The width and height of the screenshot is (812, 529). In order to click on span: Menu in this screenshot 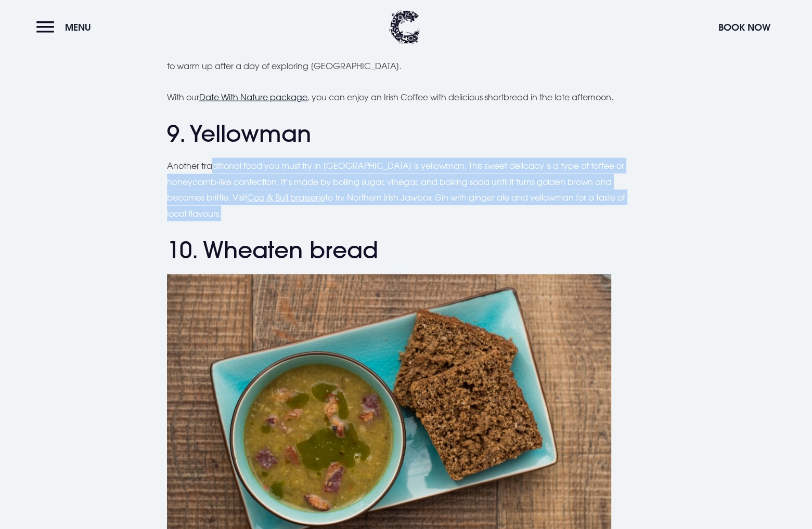, I will do `click(78, 27)`.